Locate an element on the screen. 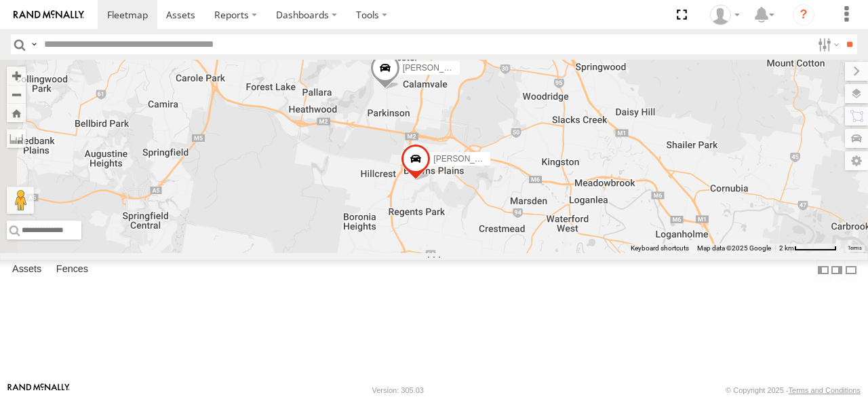 Image resolution: width=868 pixels, height=397 pixels. label: Assets is located at coordinates (27, 270).